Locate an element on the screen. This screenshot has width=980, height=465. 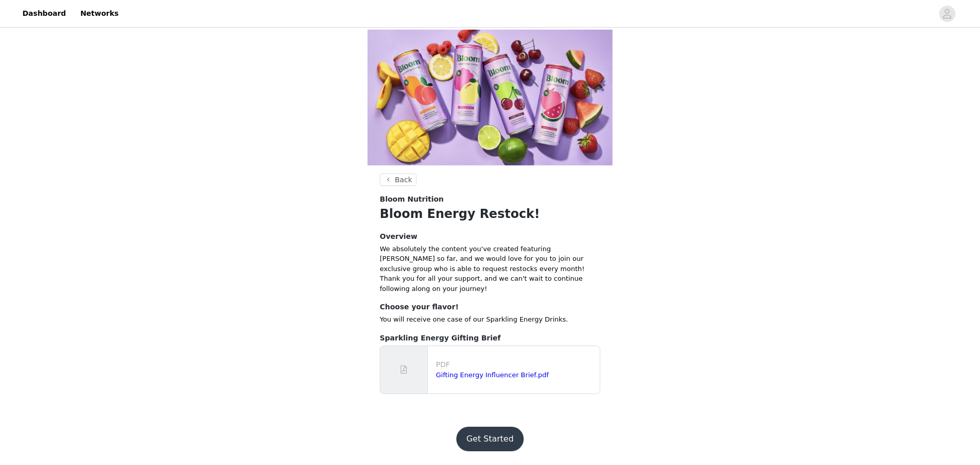
a: Dashboard is located at coordinates (44, 13).